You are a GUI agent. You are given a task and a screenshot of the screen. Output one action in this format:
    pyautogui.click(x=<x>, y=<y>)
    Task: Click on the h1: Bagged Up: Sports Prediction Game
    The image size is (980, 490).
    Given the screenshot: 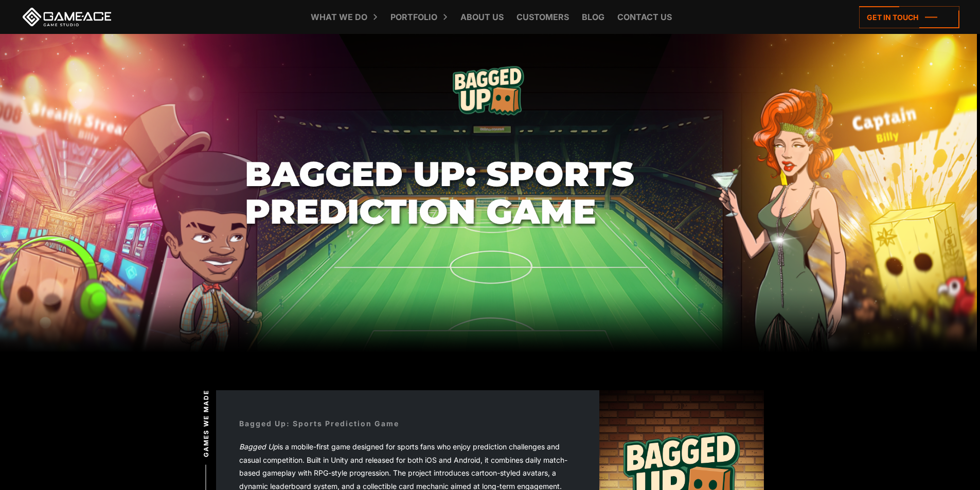 What is the action you would take?
    pyautogui.click(x=490, y=192)
    